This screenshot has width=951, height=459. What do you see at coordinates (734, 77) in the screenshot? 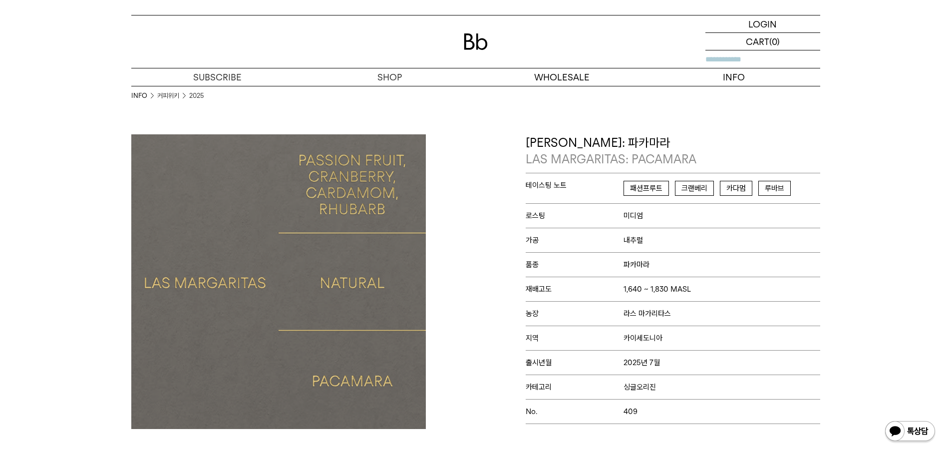
I see `p: INFO` at bounding box center [734, 77].